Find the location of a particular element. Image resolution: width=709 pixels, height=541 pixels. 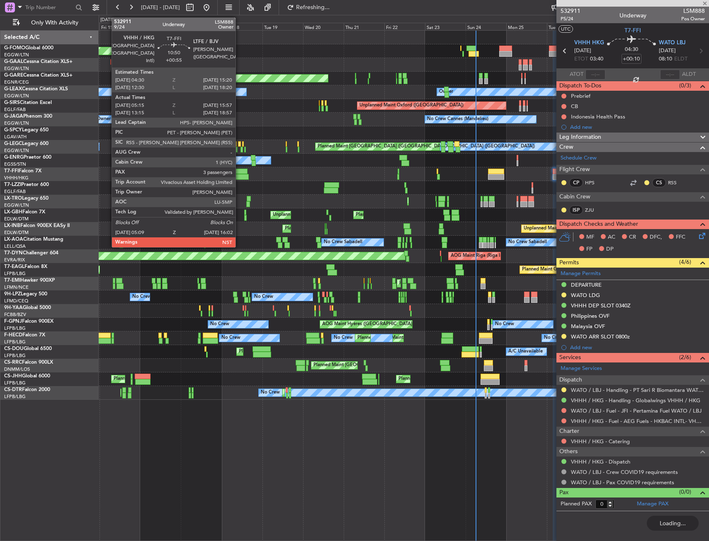

a: VHHH / HKG - Handling - Globalwings VHHH / HKG is located at coordinates (635, 400).